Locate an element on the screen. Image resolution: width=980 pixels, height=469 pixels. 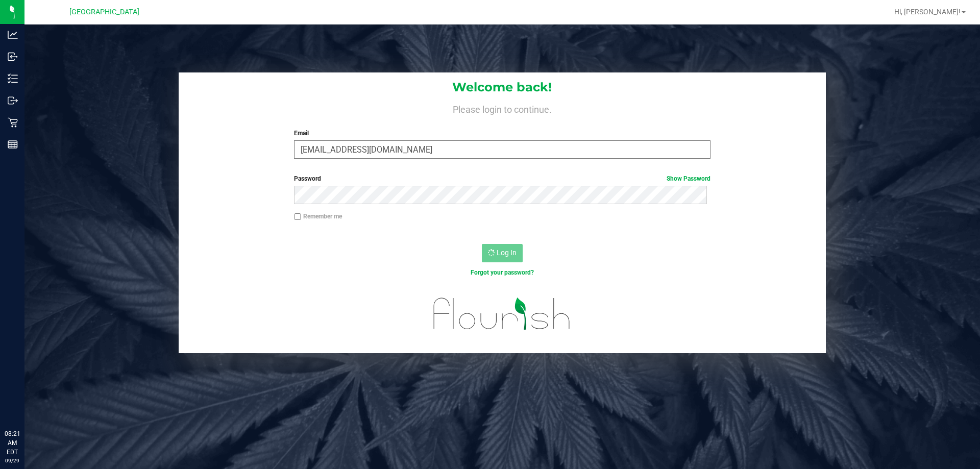
inline-svg: Retail is located at coordinates (13, 123).